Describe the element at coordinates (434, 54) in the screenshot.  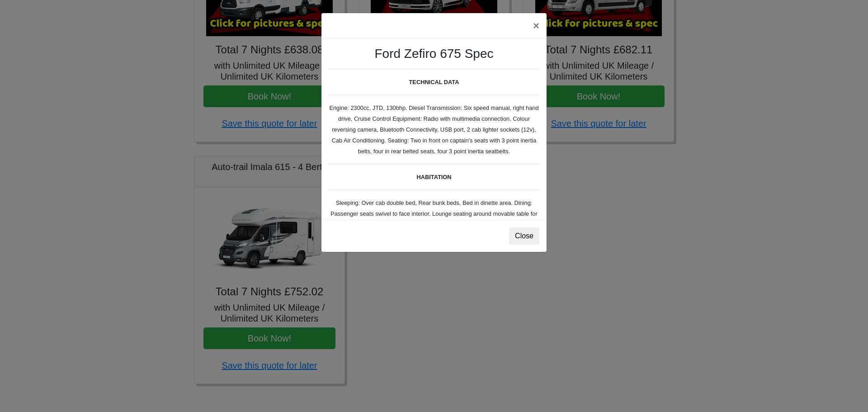
I see `h3: Ford Zefiro 675 Spec` at that location.